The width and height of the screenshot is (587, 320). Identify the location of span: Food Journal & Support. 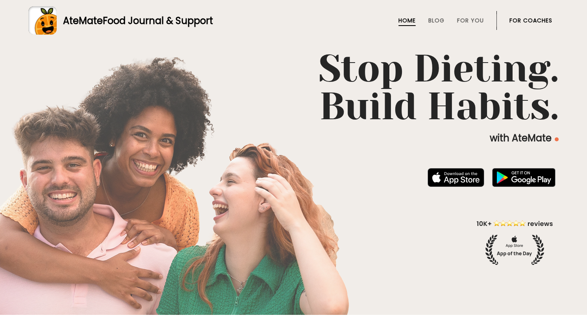
(158, 20).